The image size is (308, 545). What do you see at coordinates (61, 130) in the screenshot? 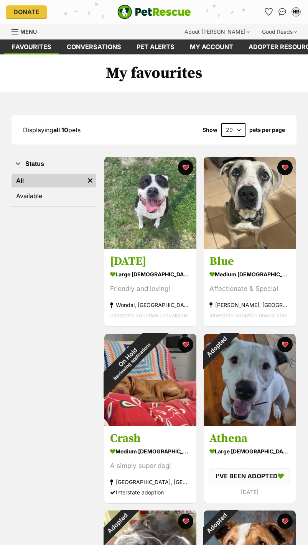
I see `strong: all 10` at bounding box center [61, 130].